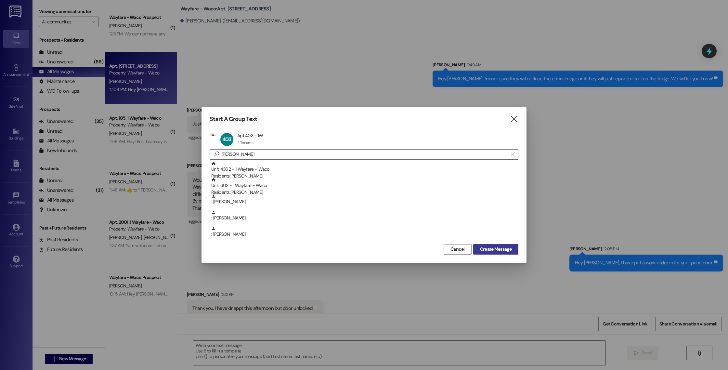 The width and height of the screenshot is (728, 370). Describe the element at coordinates (513, 154) in the screenshot. I see `button: Clear text` at that location.